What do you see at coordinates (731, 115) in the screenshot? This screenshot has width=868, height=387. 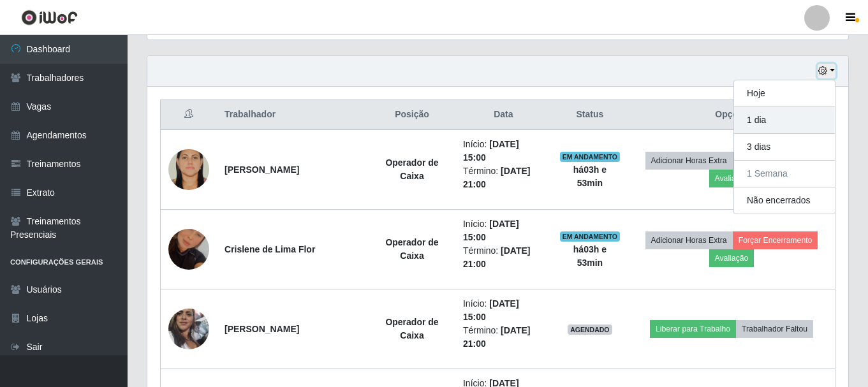 I see `th: Opções` at bounding box center [731, 115].